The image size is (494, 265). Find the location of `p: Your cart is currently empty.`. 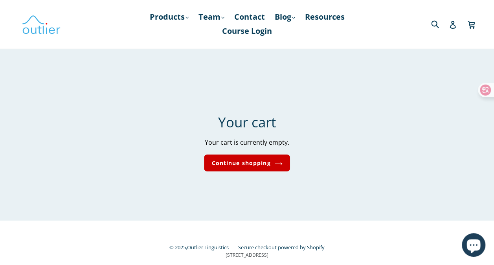

p: Your cart is currently empty. is located at coordinates (247, 142).